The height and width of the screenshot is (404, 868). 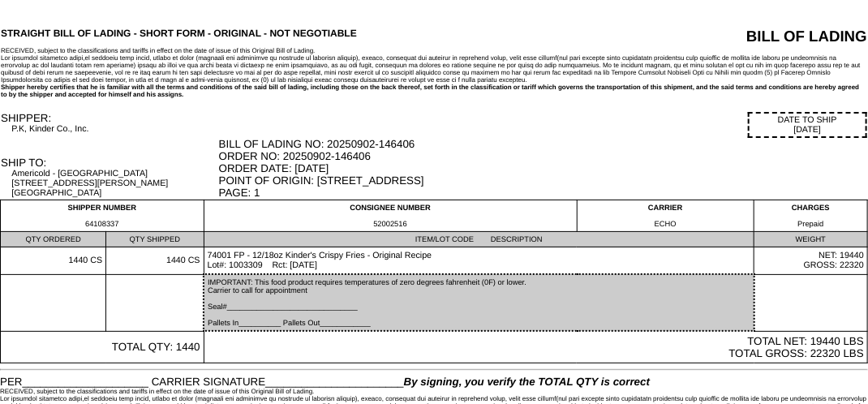 What do you see at coordinates (811, 216) in the screenshot?
I see `td: CHARGES` at bounding box center [811, 216].